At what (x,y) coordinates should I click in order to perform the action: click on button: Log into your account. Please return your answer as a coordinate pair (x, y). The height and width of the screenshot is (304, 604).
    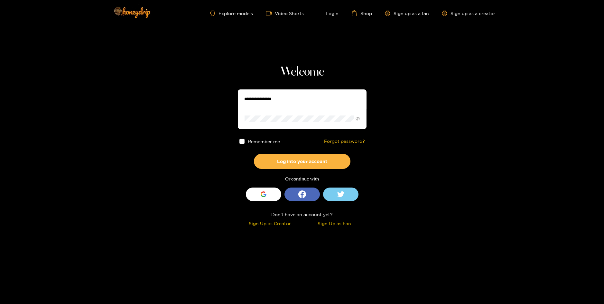
    Looking at the image, I should click on (302, 161).